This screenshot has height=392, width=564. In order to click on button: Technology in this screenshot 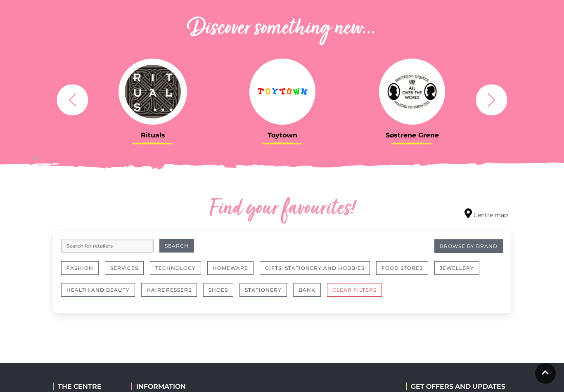, I will do `click(176, 268)`.